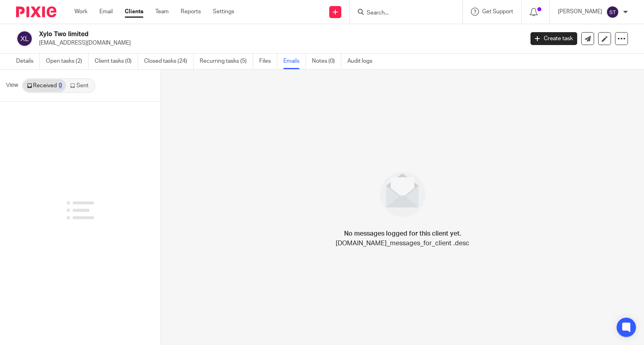 The image size is (644, 345). Describe the element at coordinates (191, 12) in the screenshot. I see `a: Reports` at that location.